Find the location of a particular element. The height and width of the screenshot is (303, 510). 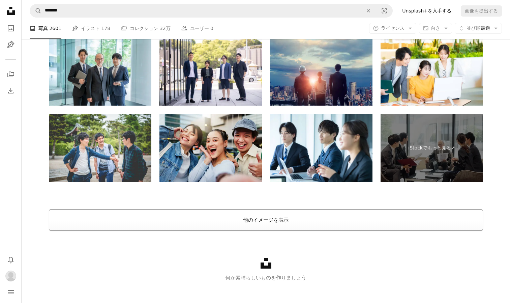

button: 画像を提出する is located at coordinates (481, 11).